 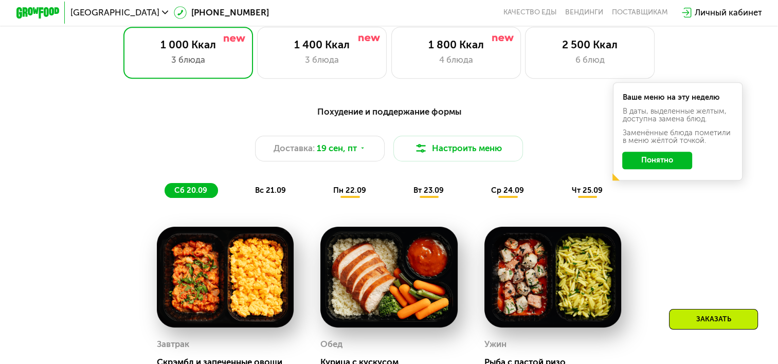 I want to click on div: 6 блюд, so click(x=590, y=60).